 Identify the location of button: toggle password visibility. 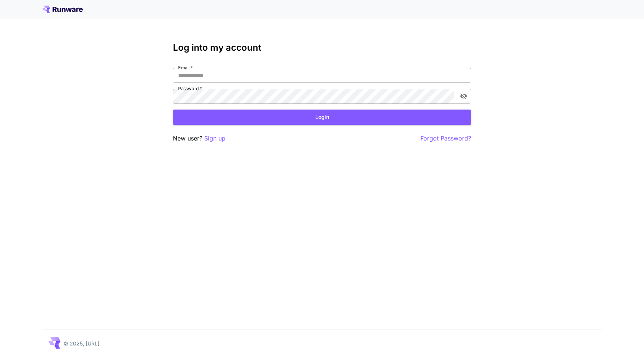
(463, 96).